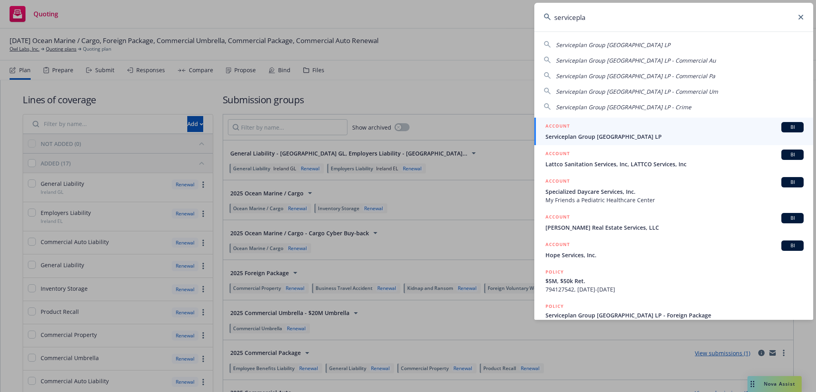 This screenshot has height=392, width=816. I want to click on a: ACCOUNTBISpecialized Daycare Services, Inc.My Friends a Pediatric Healthcare Center, so click(674, 190).